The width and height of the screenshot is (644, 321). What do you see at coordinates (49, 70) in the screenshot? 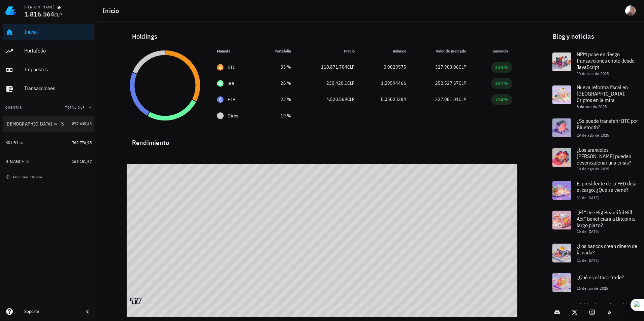
I see `a: Impuestos` at bounding box center [49, 70].